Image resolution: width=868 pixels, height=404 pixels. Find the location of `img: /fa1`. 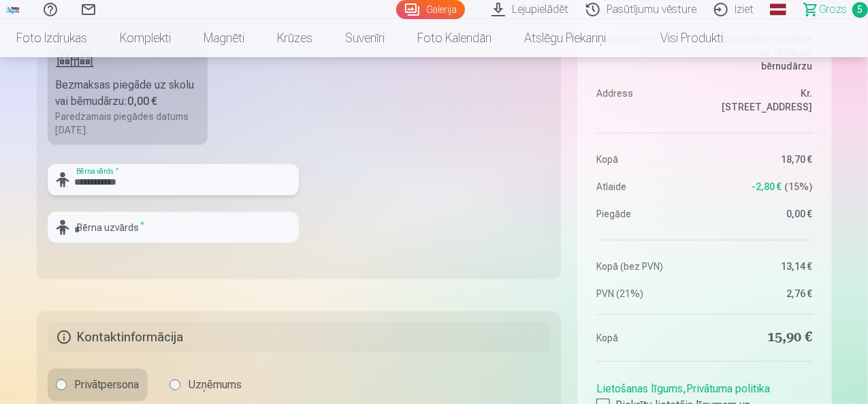

img: /fa1 is located at coordinates (13, 10).